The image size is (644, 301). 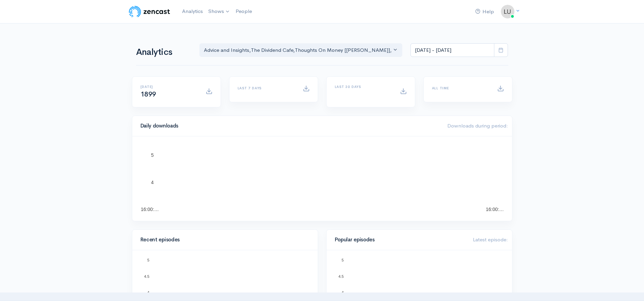 I want to click on h4: Recent episodes, so click(x=223, y=239).